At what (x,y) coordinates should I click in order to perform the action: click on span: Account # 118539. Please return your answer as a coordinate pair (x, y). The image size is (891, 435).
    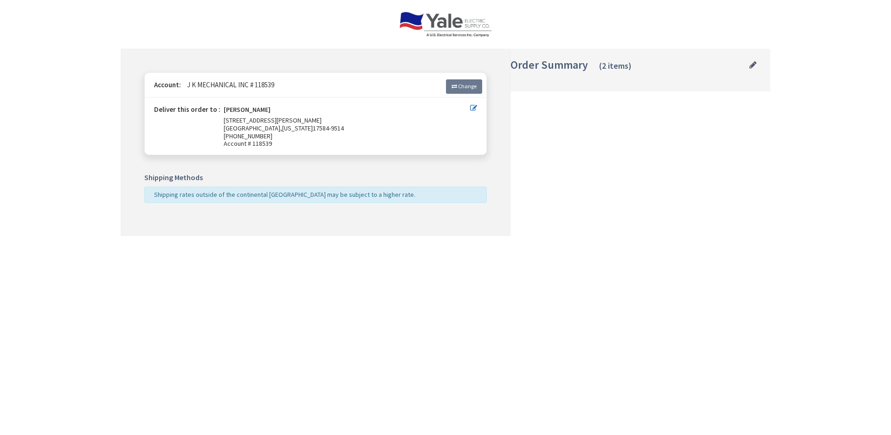
    Looking at the image, I should click on (347, 143).